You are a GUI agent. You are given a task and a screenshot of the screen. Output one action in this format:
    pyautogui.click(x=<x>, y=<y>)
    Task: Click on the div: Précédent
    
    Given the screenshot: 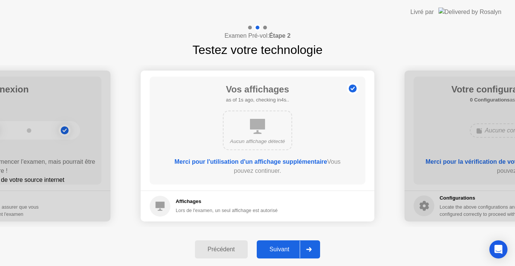 What is the action you would take?
    pyautogui.click(x=221, y=249)
    